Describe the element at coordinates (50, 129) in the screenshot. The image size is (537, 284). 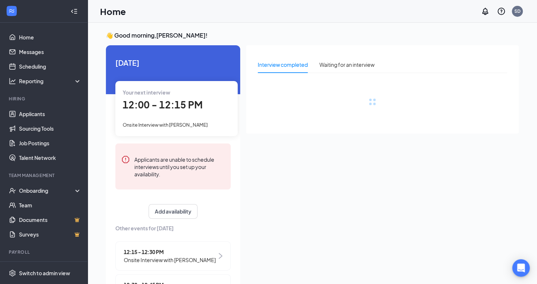
I see `a: Sourcing Tools` at that location.